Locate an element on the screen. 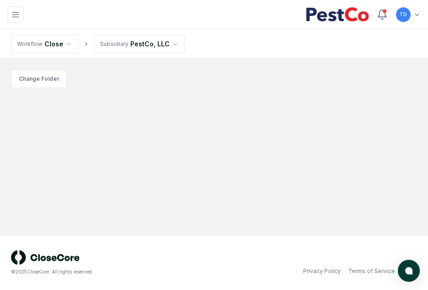  a: Privacy Policy is located at coordinates (322, 271).